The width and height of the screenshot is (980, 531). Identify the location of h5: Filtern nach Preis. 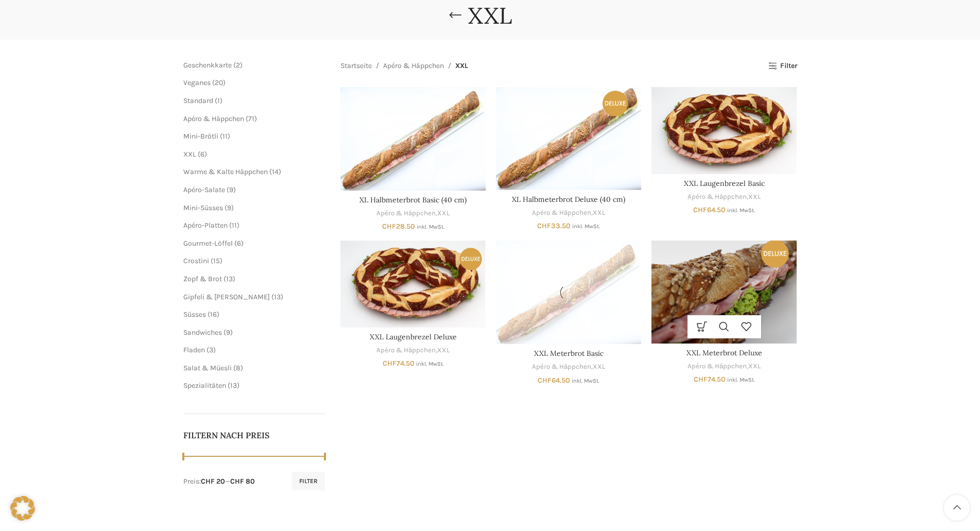
(254, 435).